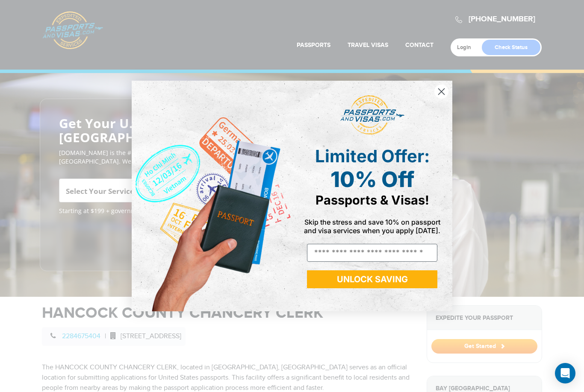 This screenshot has height=392, width=584. Describe the element at coordinates (212, 196) in the screenshot. I see `img: de9cda0d-0715-46ca-9a25-073762a91ba7.png` at that location.